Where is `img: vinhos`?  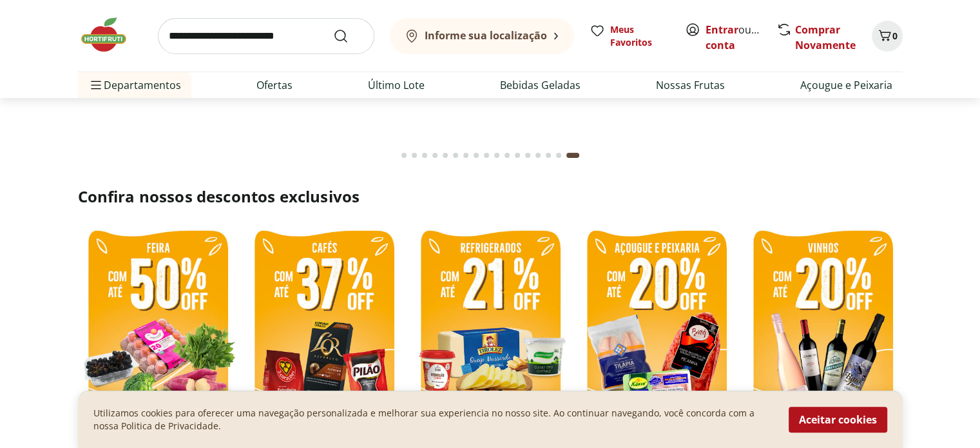
img: vinhos is located at coordinates (823, 329).